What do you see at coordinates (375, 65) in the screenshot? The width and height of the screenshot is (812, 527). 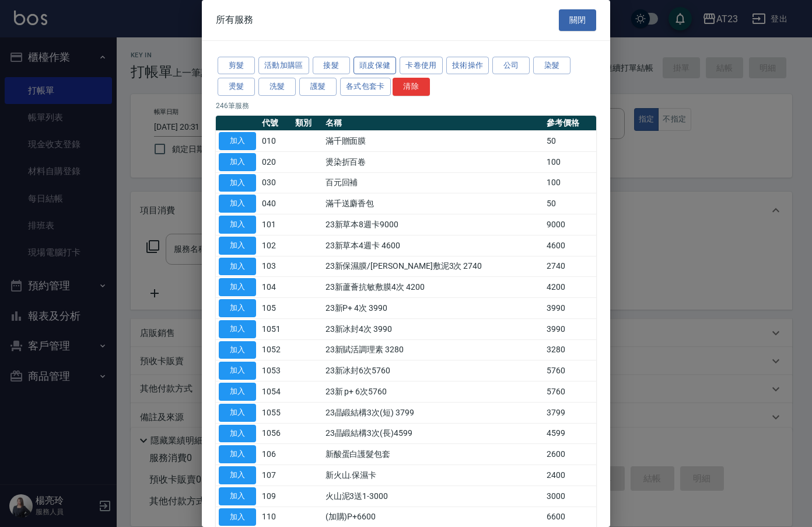 I see `button: 頭皮保健` at bounding box center [375, 65].